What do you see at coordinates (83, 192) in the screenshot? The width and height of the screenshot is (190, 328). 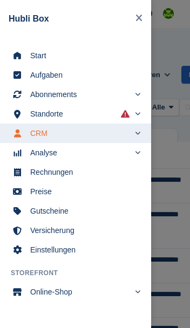 I see `span: Preise` at bounding box center [83, 192].